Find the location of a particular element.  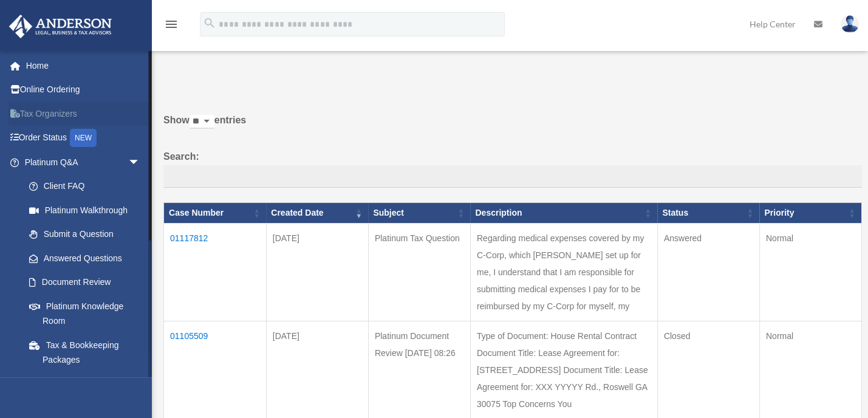

a: Platinum Knowledge Room is located at coordinates (85, 314).